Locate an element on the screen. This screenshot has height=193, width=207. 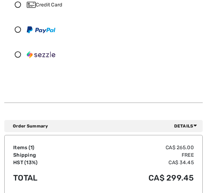
img: PayPal is located at coordinates (41, 30).